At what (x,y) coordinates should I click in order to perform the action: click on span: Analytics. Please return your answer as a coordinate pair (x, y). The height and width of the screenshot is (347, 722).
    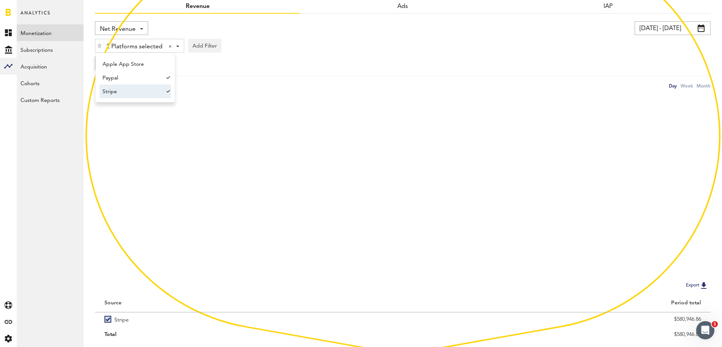
    Looking at the image, I should click on (35, 16).